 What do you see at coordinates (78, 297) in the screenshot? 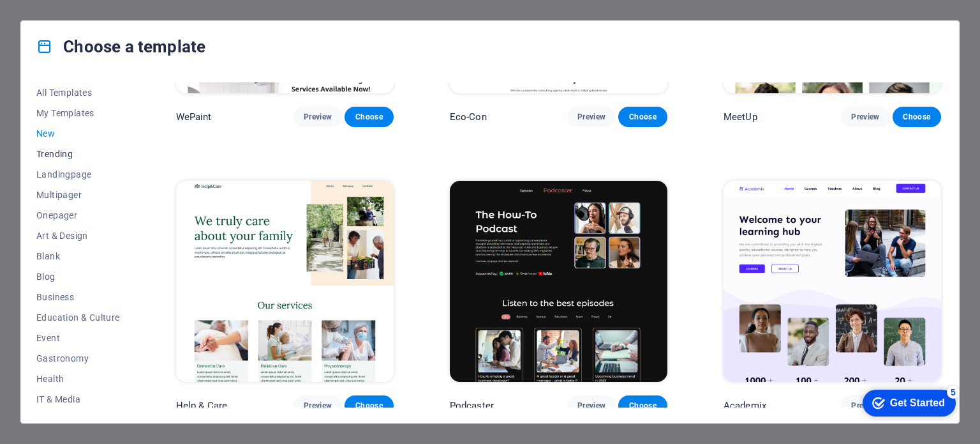
I see `button: Business` at bounding box center [78, 297].